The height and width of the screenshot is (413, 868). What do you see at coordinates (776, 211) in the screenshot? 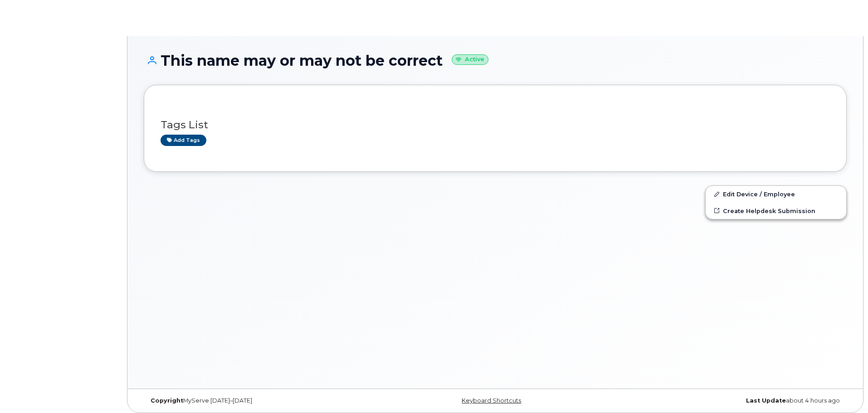
I see `a: Create Helpdesk Submission` at bounding box center [776, 211].